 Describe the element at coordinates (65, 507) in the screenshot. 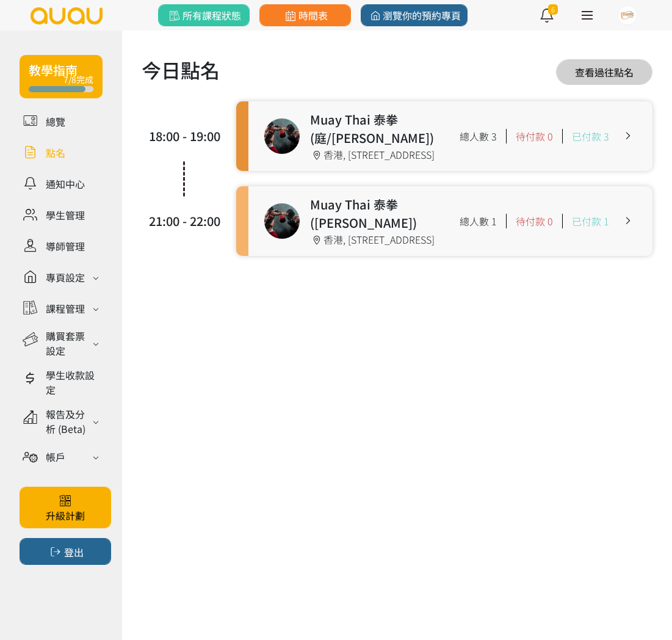

I see `a: 升級計劃` at that location.